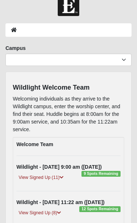 The image size is (137, 223). I want to click on span: 12 Spots Remaining, so click(99, 209).